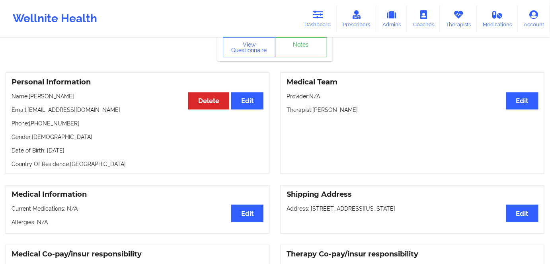 The width and height of the screenshot is (550, 264). I want to click on button: View Questionnaire, so click(249, 47).